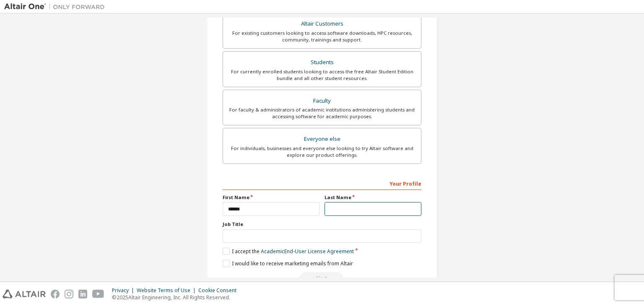 The height and width of the screenshot is (306, 644). Describe the element at coordinates (322, 183) in the screenshot. I see `div: Your Profile` at that location.